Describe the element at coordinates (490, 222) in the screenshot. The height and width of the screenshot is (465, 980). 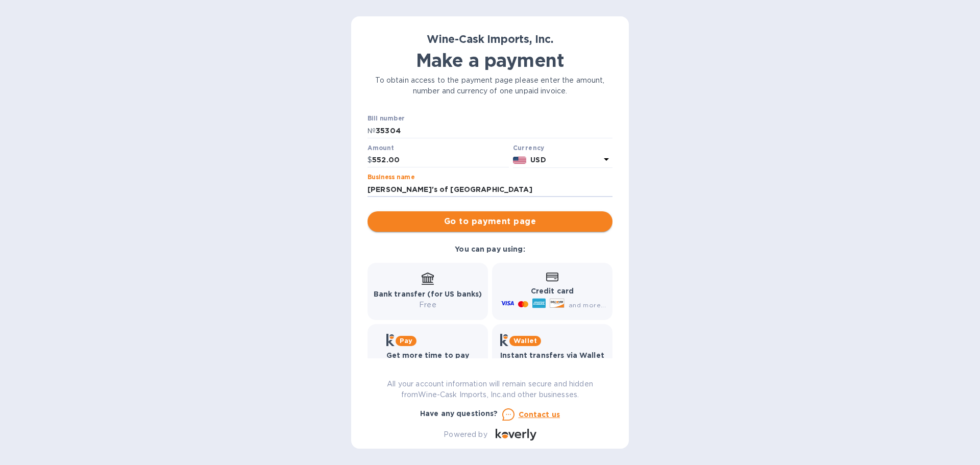
I see `button: Go to payment page` at that location.